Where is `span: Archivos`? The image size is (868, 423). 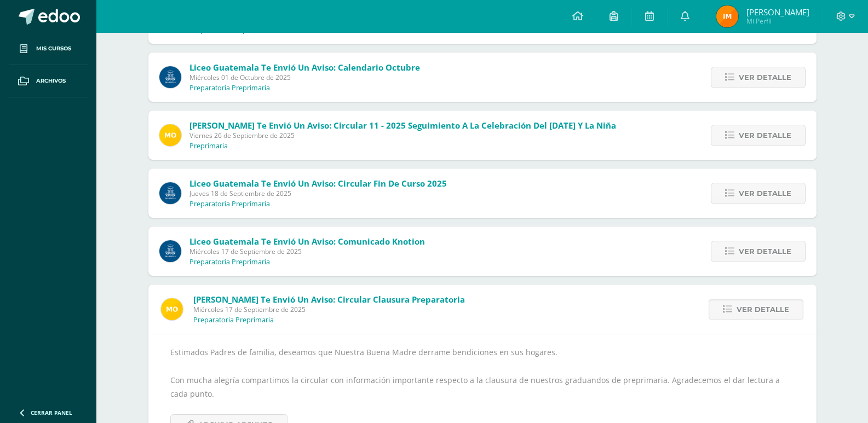
span: Archivos is located at coordinates (51, 81).